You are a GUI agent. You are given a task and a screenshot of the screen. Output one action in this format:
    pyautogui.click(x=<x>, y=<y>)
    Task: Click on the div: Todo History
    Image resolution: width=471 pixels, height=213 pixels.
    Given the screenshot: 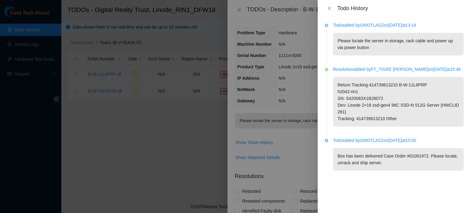 What is the action you would take?
    pyautogui.click(x=401, y=8)
    